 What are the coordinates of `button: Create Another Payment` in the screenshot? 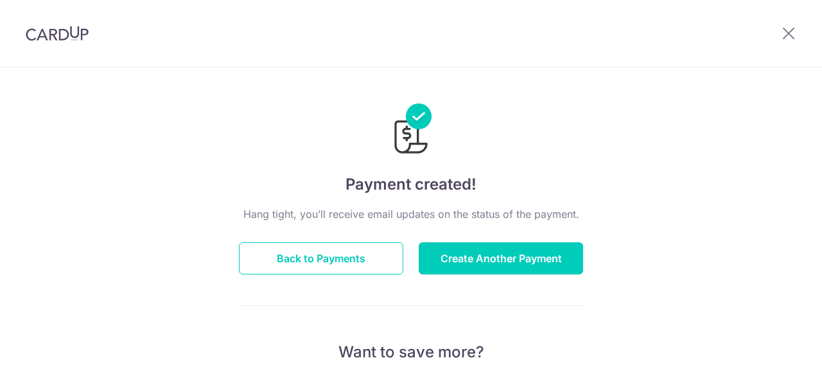 It's located at (501, 258).